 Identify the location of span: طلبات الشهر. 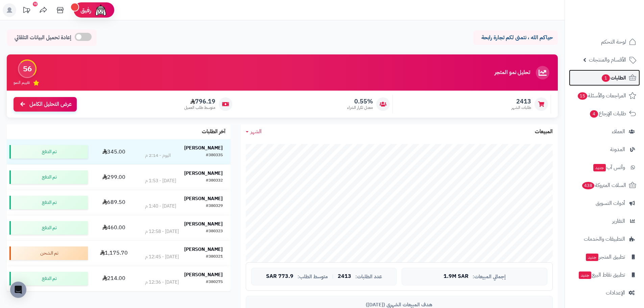
(521, 107).